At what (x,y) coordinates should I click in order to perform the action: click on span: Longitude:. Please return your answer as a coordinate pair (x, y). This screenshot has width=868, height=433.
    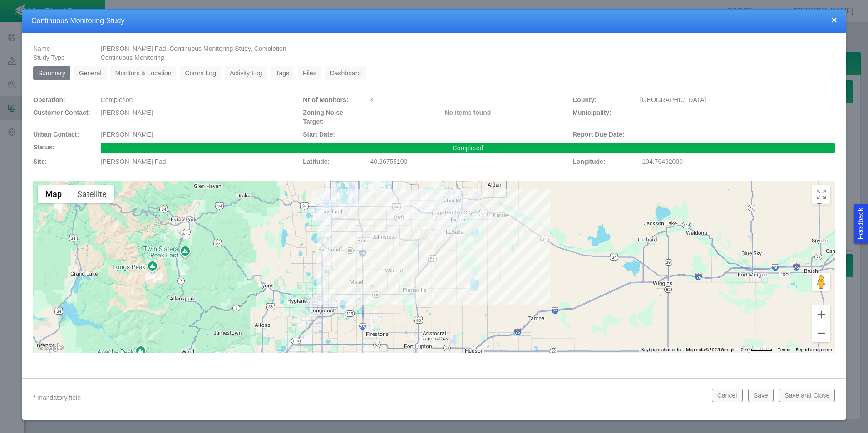
    Looking at the image, I should click on (589, 162).